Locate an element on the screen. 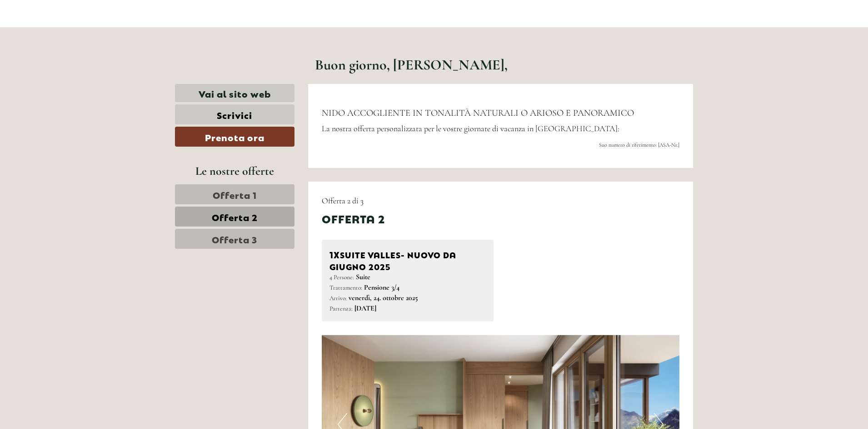  b: Suite is located at coordinates (363, 277).